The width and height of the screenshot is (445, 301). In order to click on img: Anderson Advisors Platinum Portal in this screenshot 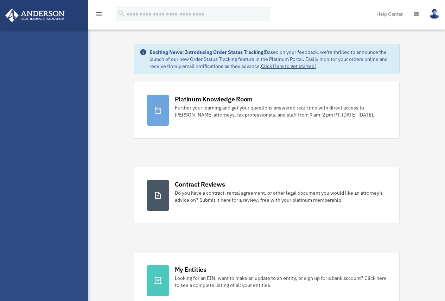, I will do `click(35, 15)`.